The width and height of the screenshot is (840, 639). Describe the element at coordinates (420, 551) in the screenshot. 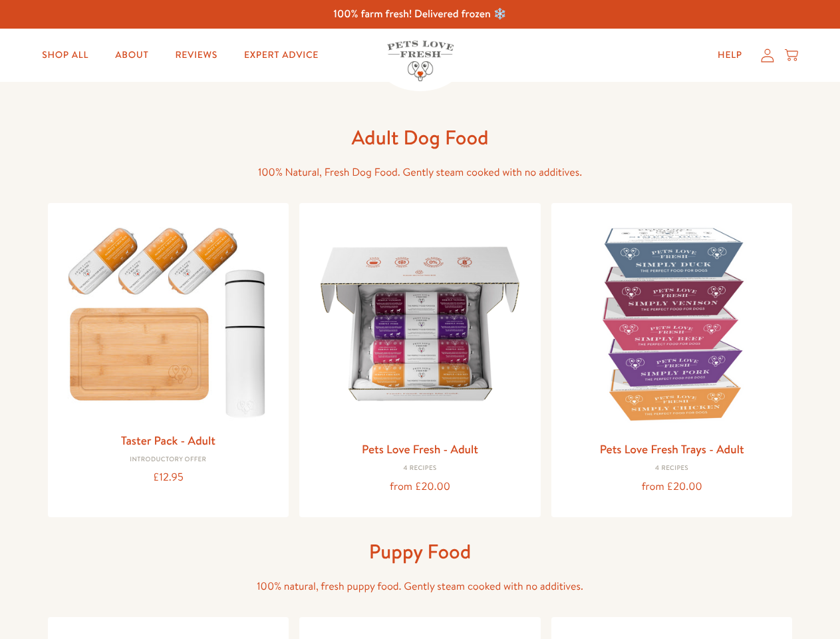

I see `h1: Puppy Food` at that location.